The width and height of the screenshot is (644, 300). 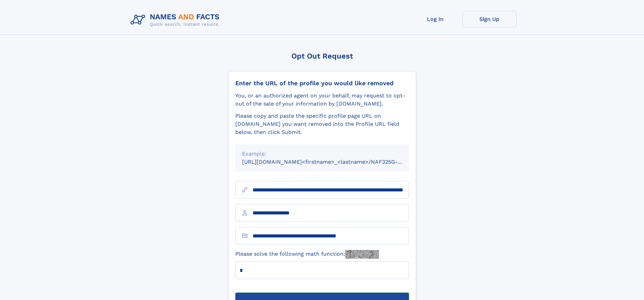 I want to click on a: Sign Up, so click(x=489, y=19).